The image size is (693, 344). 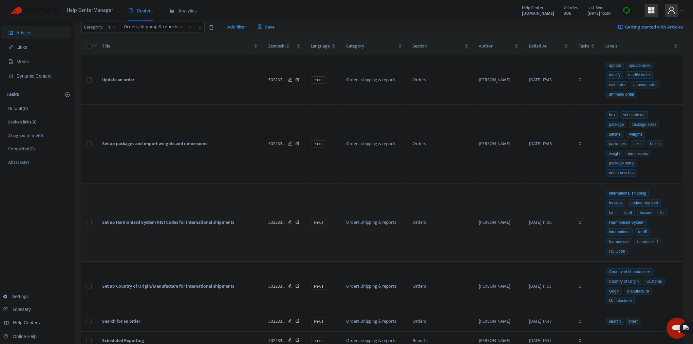 What do you see at coordinates (17, 309) in the screenshot?
I see `a: Glossary` at bounding box center [17, 309].